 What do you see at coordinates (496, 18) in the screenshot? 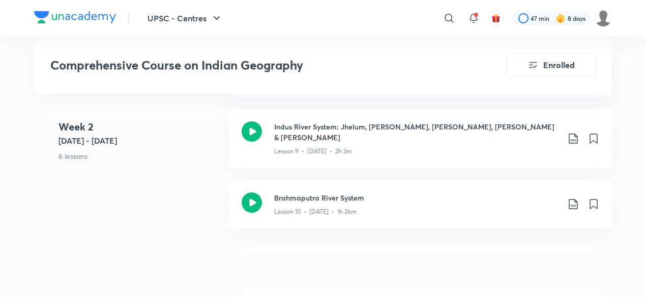
I see `img: avatar` at bounding box center [496, 18].